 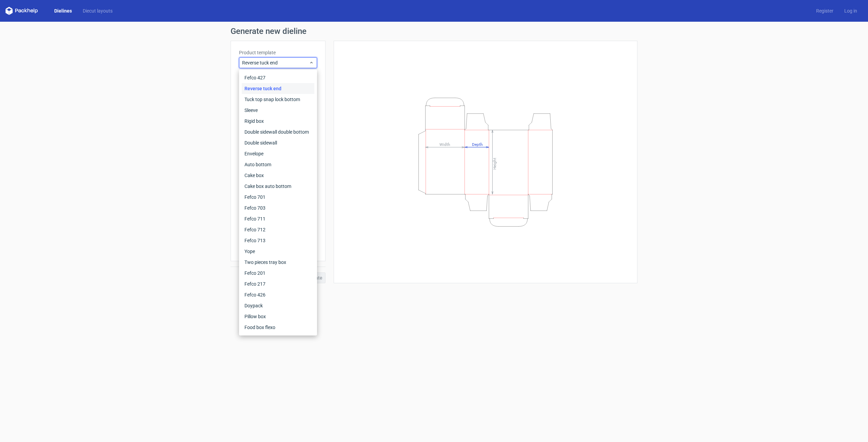 What do you see at coordinates (278, 284) in the screenshot?
I see `div: Fefco 217` at bounding box center [278, 284].